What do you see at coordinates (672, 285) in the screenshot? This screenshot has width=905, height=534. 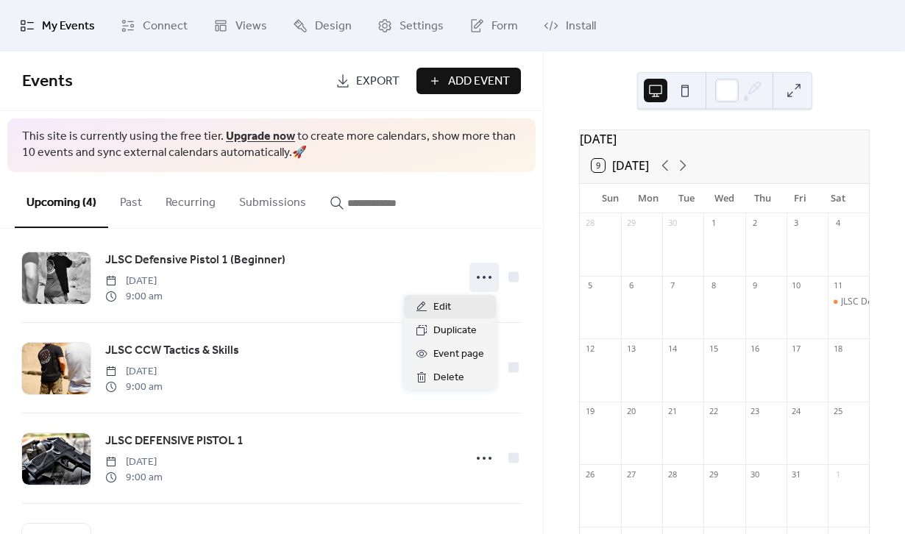 I see `div: 7` at bounding box center [672, 285].